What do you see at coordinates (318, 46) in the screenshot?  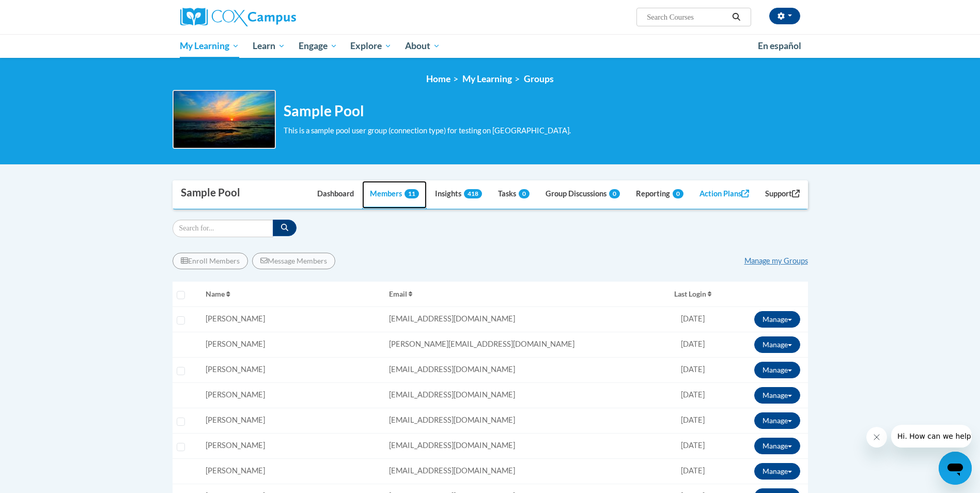 I see `a: Engage` at bounding box center [318, 46].